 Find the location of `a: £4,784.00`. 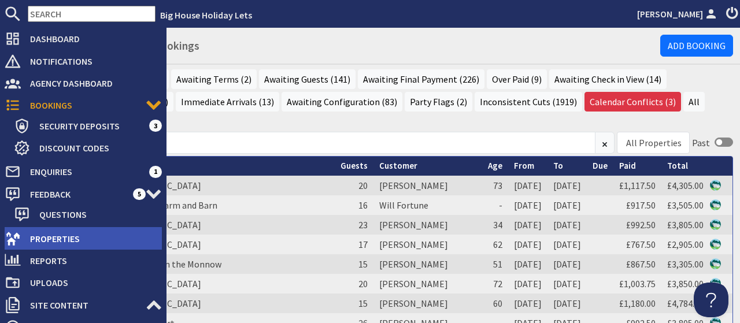

a: £4,784.00 is located at coordinates (685, 304).